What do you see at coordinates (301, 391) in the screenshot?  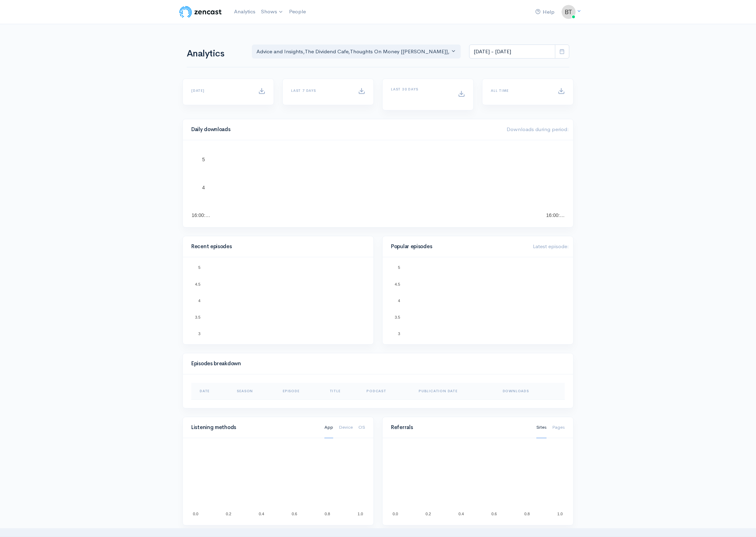 I see `th: Episode` at bounding box center [301, 391].